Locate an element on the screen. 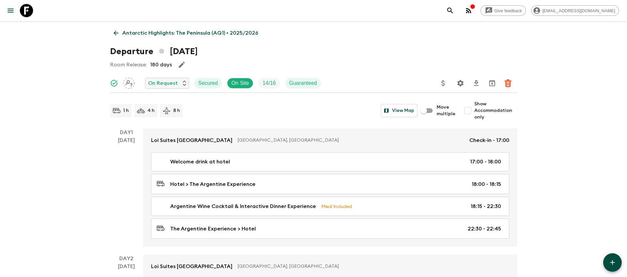 The height and width of the screenshot is (277, 627). p: 4 h is located at coordinates (151, 111).